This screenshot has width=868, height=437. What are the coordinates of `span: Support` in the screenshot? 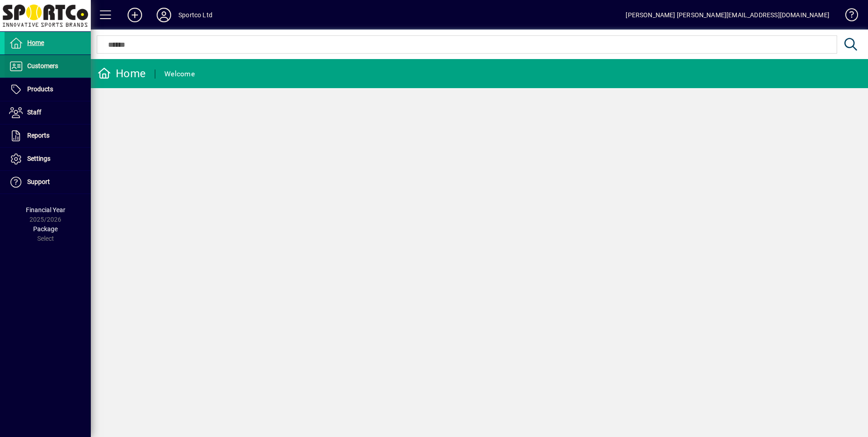 It's located at (38, 182).